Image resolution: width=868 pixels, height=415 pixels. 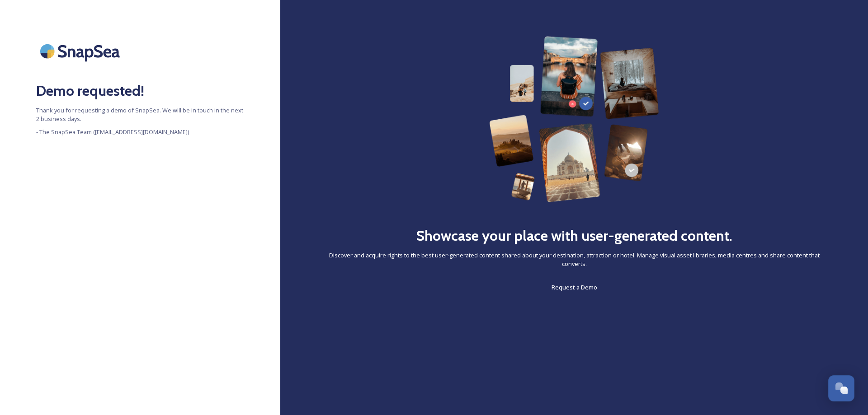 I want to click on button: Open Chat, so click(x=841, y=388).